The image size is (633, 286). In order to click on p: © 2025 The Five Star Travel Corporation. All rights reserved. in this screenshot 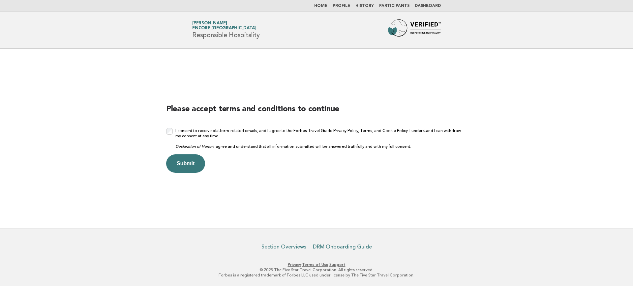, I will do `click(316, 270)`.